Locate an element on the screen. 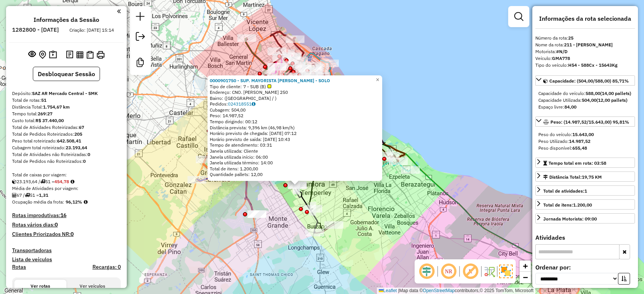 Image resolution: width=644 pixels, height=294 pixels. span: Tempo total em rota: 03:58 is located at coordinates (577, 163).